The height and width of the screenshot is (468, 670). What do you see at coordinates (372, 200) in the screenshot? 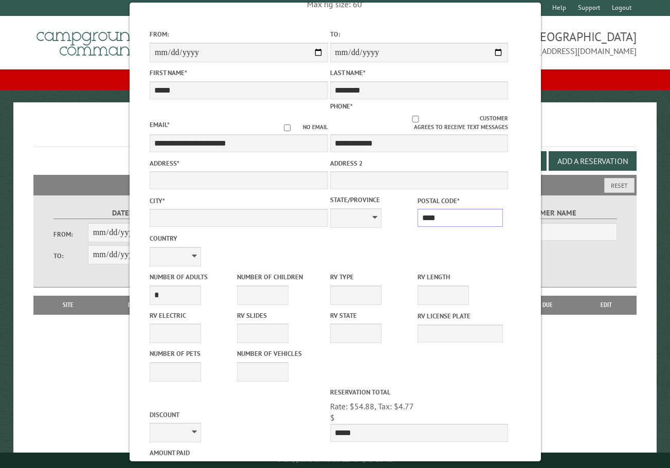
I see `label: State/Province` at bounding box center [372, 200].